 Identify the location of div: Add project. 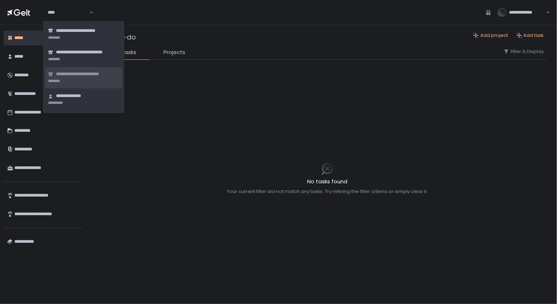
(490, 35).